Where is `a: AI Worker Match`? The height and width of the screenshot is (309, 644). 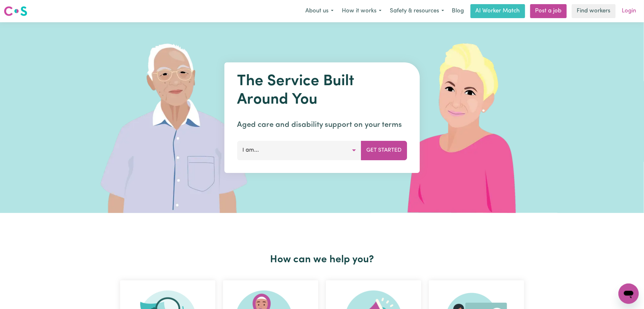 a: AI Worker Match is located at coordinates (498, 11).